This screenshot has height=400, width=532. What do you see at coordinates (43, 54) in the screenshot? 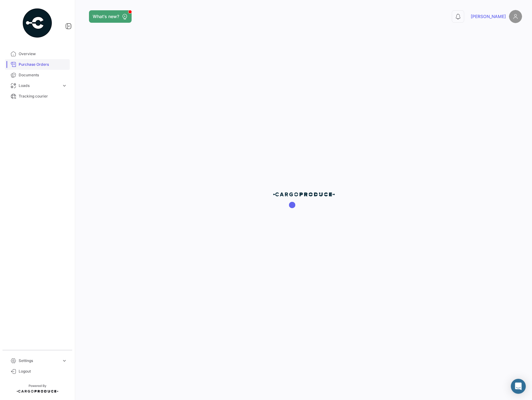
I see `span: Overview` at bounding box center [43, 54].